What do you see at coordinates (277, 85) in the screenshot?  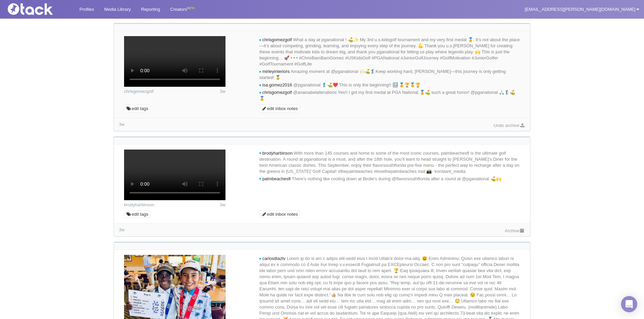 I see `span: isa.gomez2016` at bounding box center [277, 85].